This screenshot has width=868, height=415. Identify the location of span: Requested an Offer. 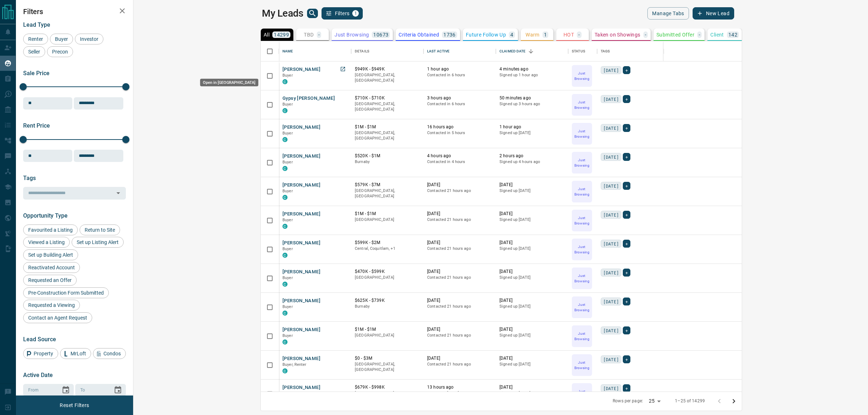
(50, 280).